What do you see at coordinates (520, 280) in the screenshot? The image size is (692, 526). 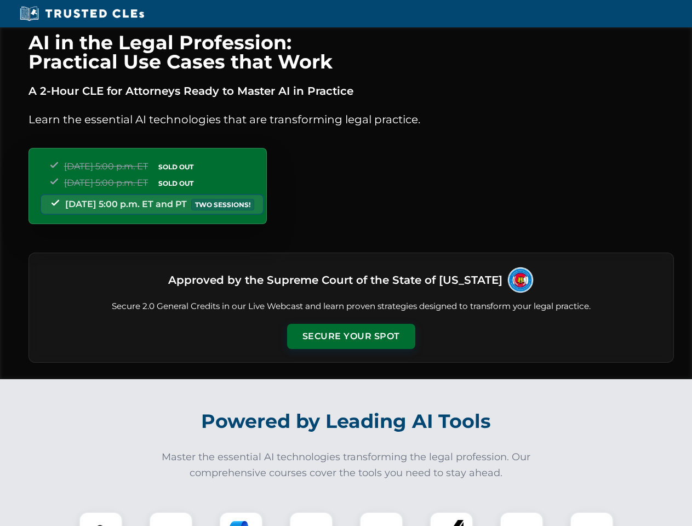 I see `img: Logo` at bounding box center [520, 280].